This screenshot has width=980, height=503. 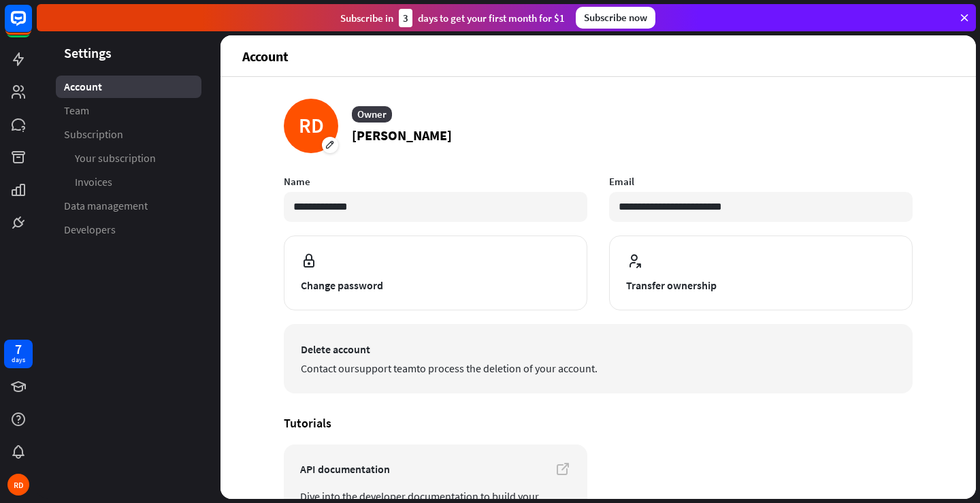 I want to click on label: Name, so click(x=435, y=181).